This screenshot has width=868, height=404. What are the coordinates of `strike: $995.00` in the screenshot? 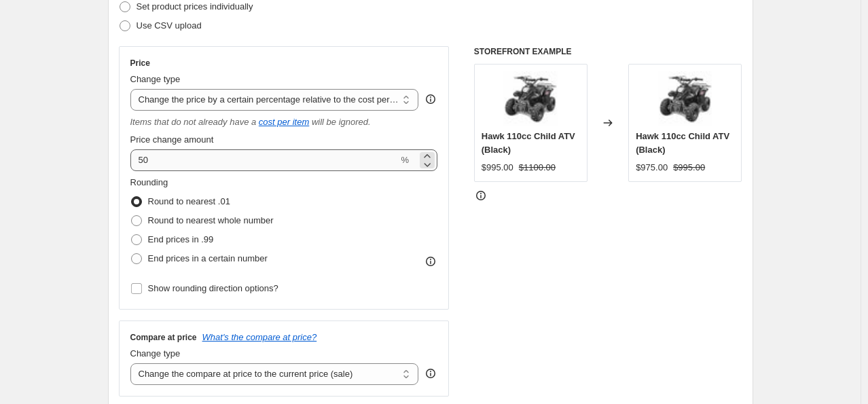 It's located at (688, 168).